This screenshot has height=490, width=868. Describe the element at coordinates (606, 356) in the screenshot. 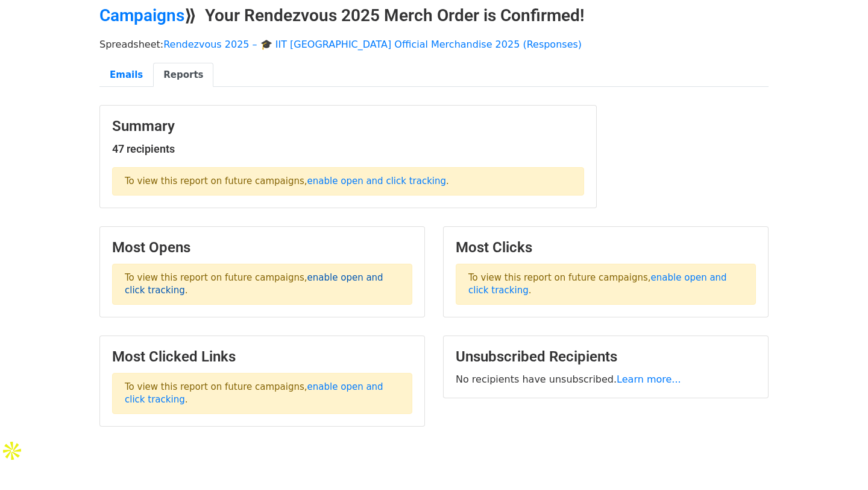

I see `h3: Unsubscribed Recipients` at that location.